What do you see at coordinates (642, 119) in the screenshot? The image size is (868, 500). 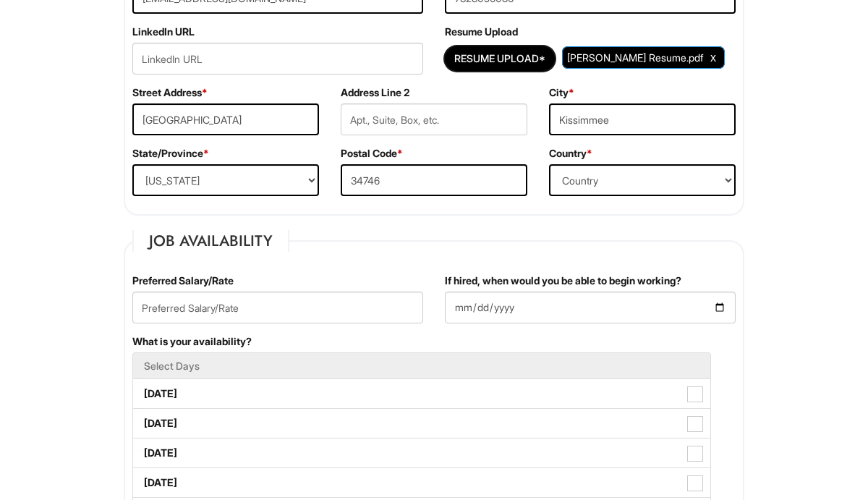 I see `input: City` at bounding box center [642, 119].